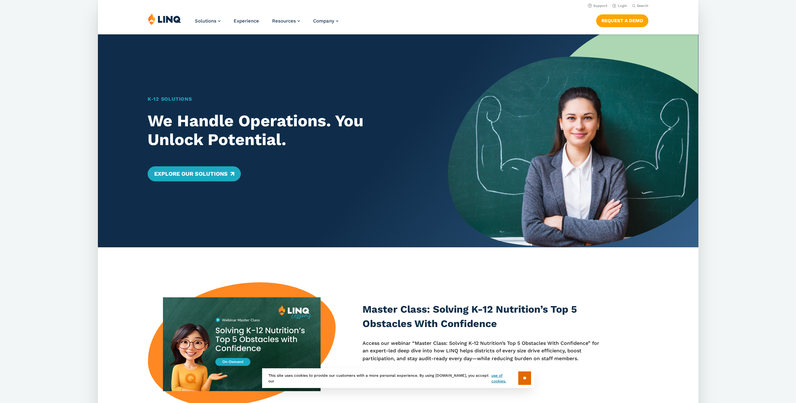 The height and width of the screenshot is (403, 796). I want to click on p: Access our webinar “Master Class: Solving K-12 Nutrition’s Top 5 Obstacles With Confidence” for a..., so click(484, 351).